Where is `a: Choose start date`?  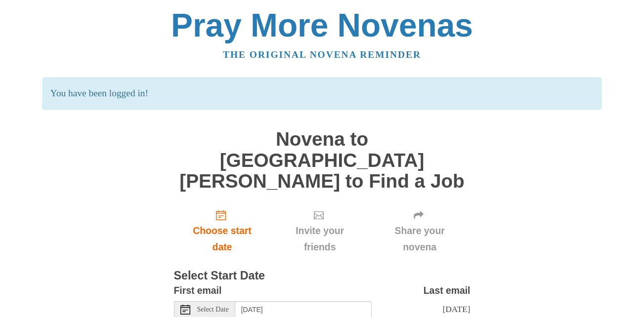
a: Choose start date is located at coordinates (223, 231).